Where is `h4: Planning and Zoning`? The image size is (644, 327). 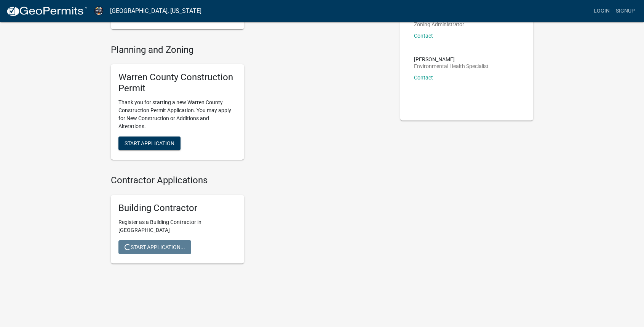 h4: Planning and Zoning is located at coordinates (250, 50).